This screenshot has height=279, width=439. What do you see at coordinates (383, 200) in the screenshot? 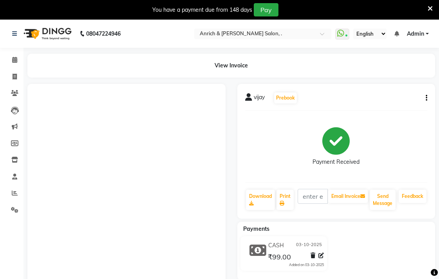
I see `button: Send Message` at bounding box center [383, 200].